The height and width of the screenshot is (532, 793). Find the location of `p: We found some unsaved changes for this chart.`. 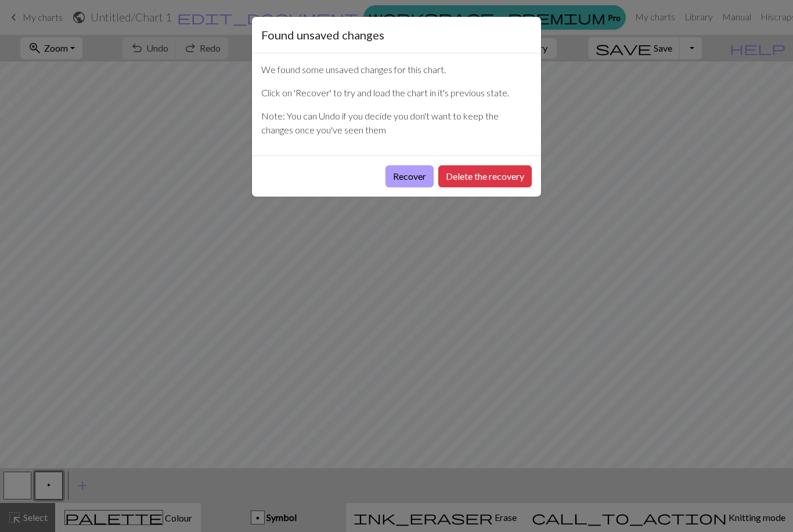

p: We found some unsaved changes for this chart. is located at coordinates (396, 70).